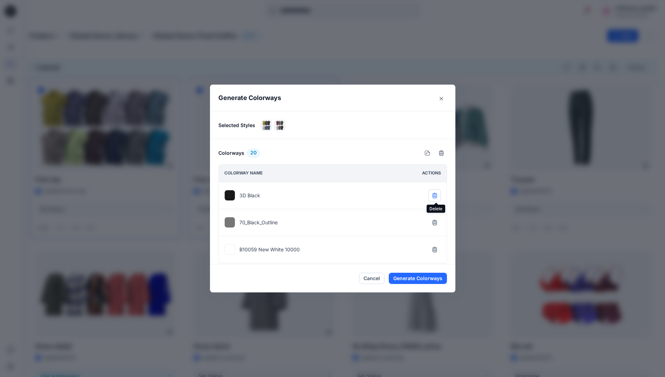  What do you see at coordinates (258, 222) in the screenshot?
I see `p: 70_Black_Outline` at bounding box center [258, 222].